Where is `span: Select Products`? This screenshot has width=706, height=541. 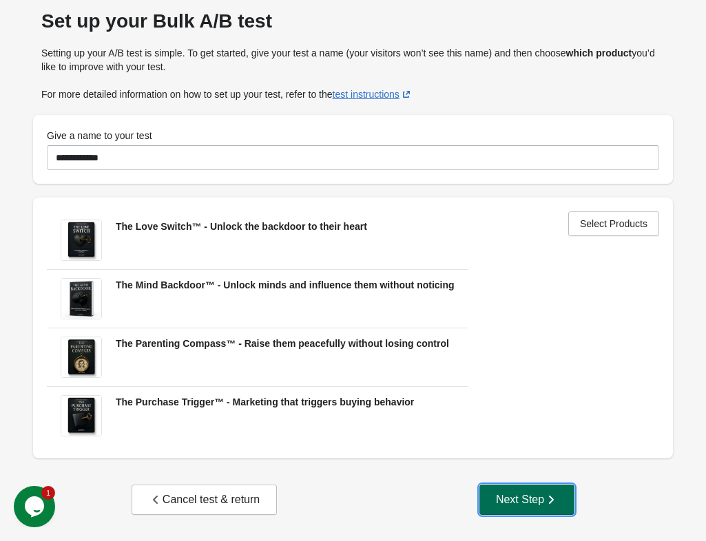 span: Select Products is located at coordinates (614, 224).